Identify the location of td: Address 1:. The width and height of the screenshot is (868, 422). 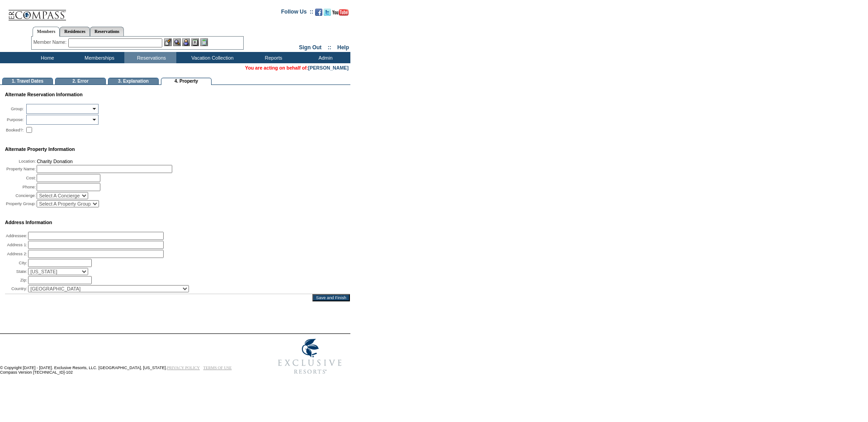
(16, 244).